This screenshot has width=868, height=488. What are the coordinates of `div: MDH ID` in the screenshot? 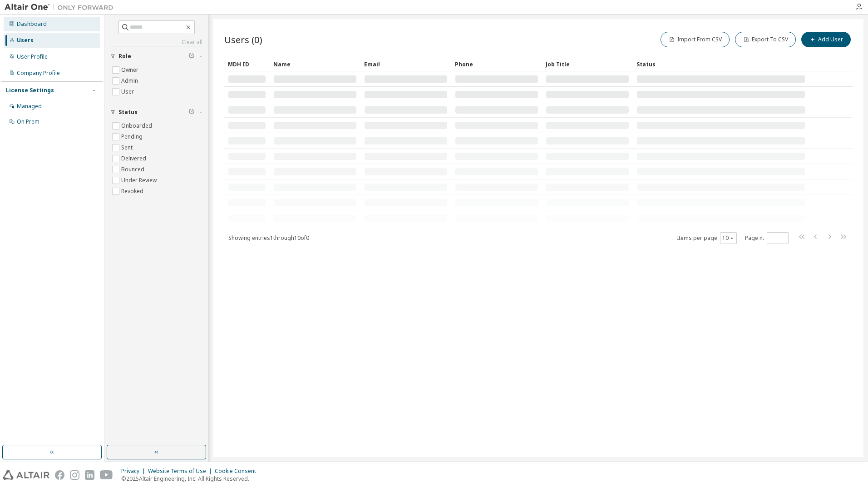 It's located at (247, 64).